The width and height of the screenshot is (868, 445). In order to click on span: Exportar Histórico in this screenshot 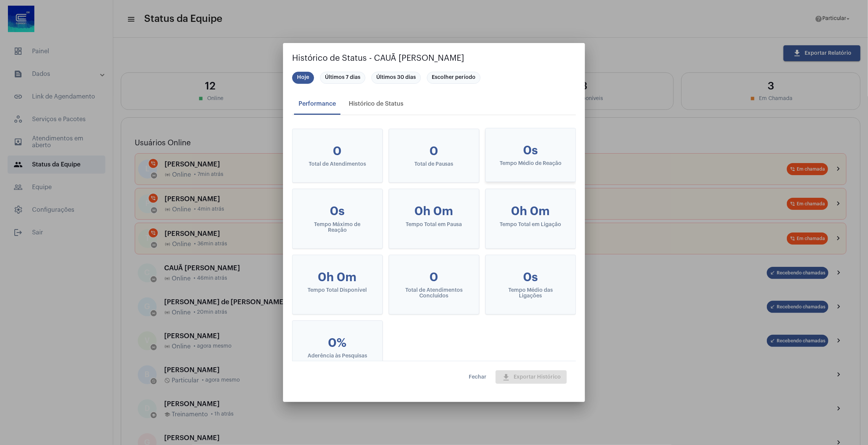, I will do `click(531, 377)`.